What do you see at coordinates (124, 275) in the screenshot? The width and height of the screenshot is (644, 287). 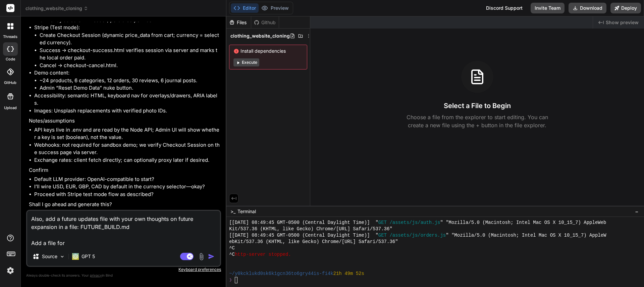 I see `p: Always double-check its answers. Your in Bind` at bounding box center [124, 275].